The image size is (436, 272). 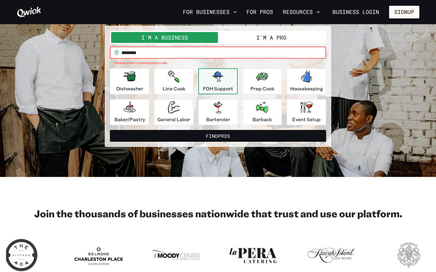 I want to click on button: Baker/Pastry, so click(x=130, y=112).